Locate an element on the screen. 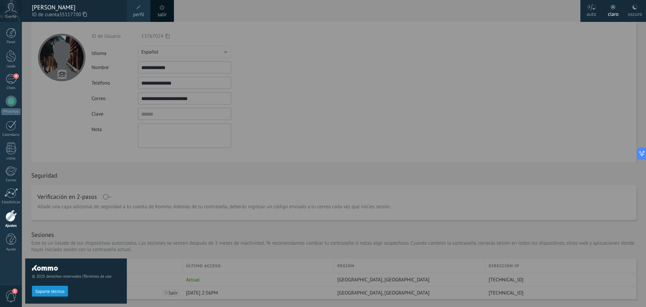 The image size is (646, 307). div: Calendario is located at coordinates (11, 135).